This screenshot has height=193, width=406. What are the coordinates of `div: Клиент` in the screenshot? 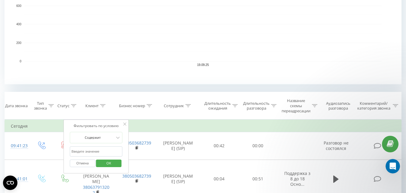 It's located at (92, 105).